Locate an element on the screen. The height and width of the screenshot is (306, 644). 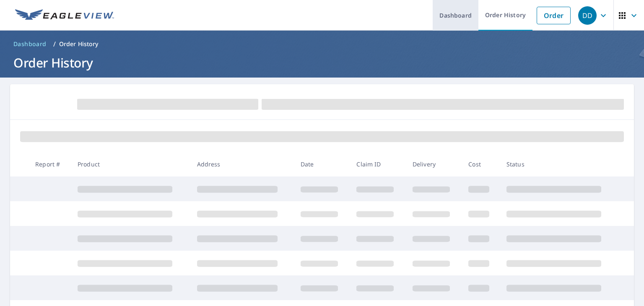
span: Dashboard is located at coordinates (30, 44).